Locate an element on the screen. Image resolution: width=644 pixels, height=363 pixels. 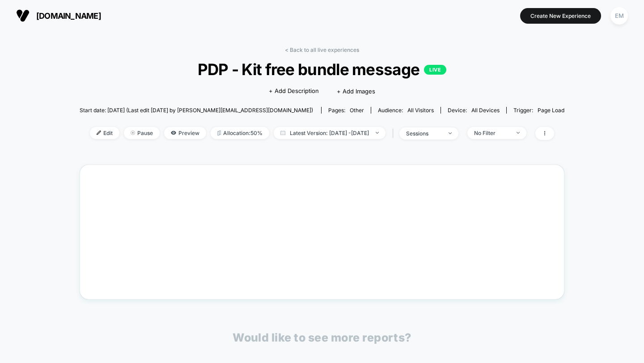
div: Audience: is located at coordinates (406, 110).